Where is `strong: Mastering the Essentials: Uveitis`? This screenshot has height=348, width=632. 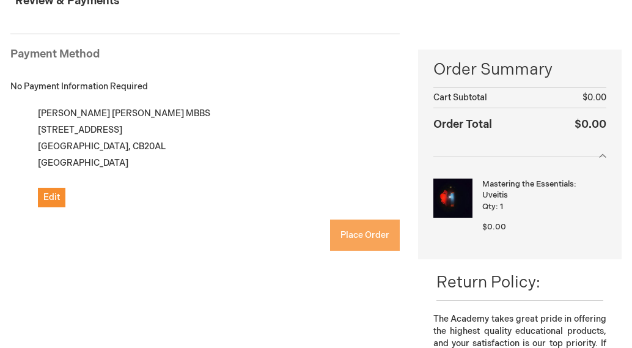 strong: Mastering the Essentials: Uveitis is located at coordinates (543, 190).